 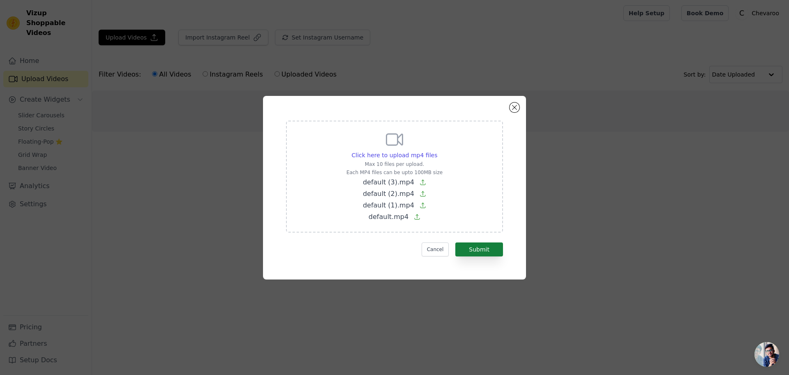 I want to click on span: default (1).mp4, so click(x=389, y=205).